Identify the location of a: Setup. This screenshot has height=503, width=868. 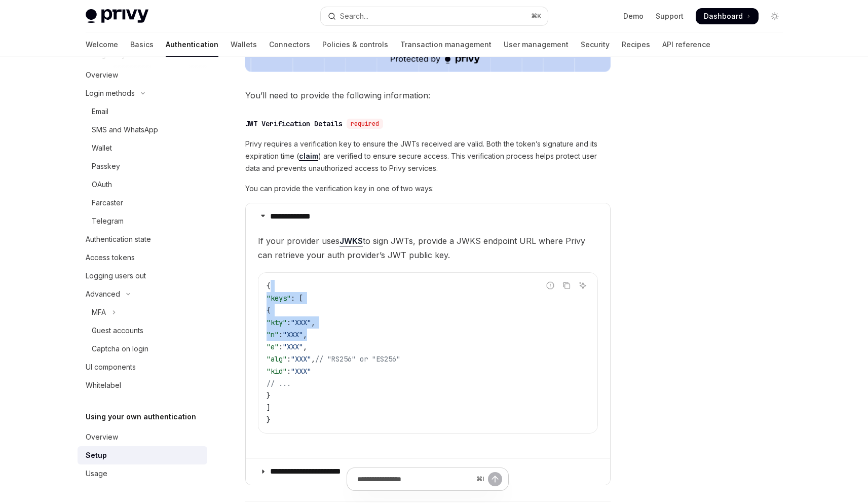
(143, 455).